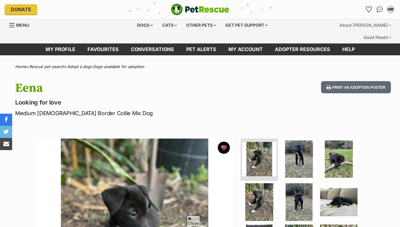 Image resolution: width=400 pixels, height=227 pixels. I want to click on div: HM, so click(391, 9).